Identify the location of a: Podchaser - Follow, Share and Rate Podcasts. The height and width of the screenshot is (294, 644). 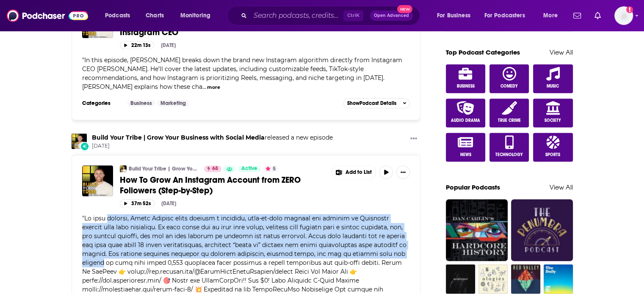
(47, 16).